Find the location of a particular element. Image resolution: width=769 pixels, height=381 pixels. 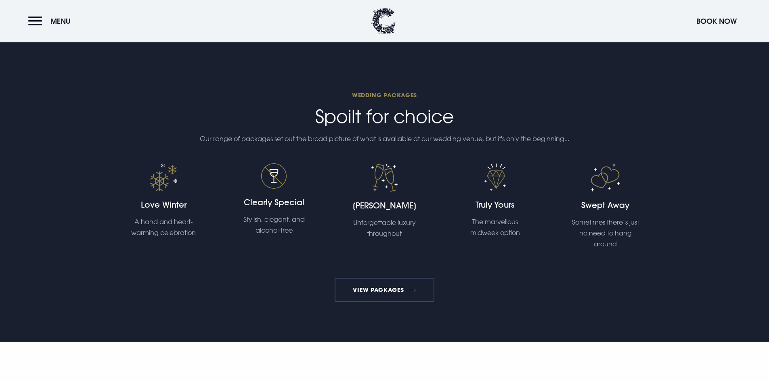

p: Stylish, elegant, and alcohol-free is located at coordinates (274, 225).